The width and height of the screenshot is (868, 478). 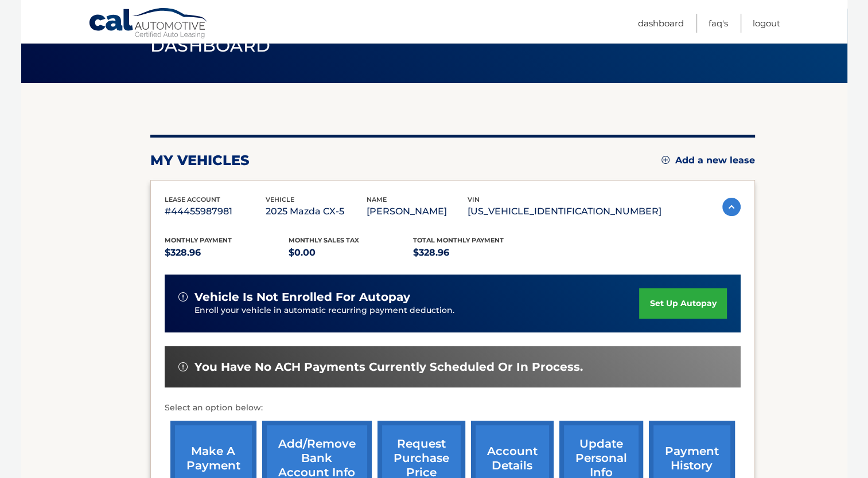 What do you see at coordinates (324, 240) in the screenshot?
I see `span: Monthly sales Tax` at bounding box center [324, 240].